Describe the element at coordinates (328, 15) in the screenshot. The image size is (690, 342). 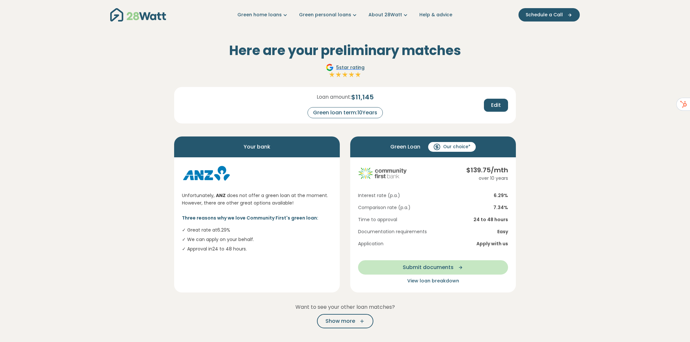
I see `a: Green personal loans` at that location.